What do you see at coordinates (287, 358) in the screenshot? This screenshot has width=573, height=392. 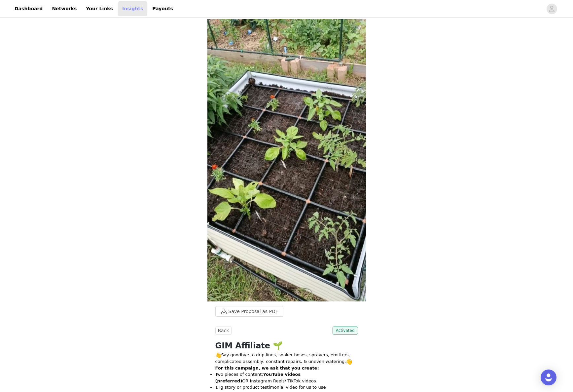 I see `p: Say goodbye to drip lines, soaker hoses, sprayers, emitters, complicated assembly, constant repai...` at bounding box center [287, 358].